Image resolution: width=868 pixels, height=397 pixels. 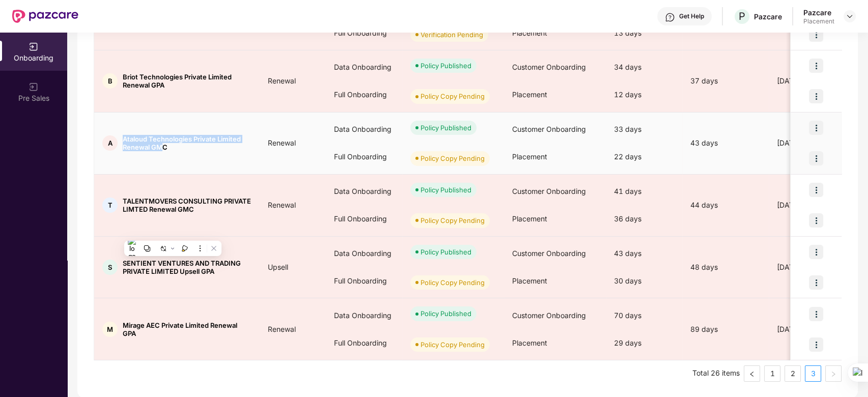 I want to click on span: left, so click(x=752, y=374).